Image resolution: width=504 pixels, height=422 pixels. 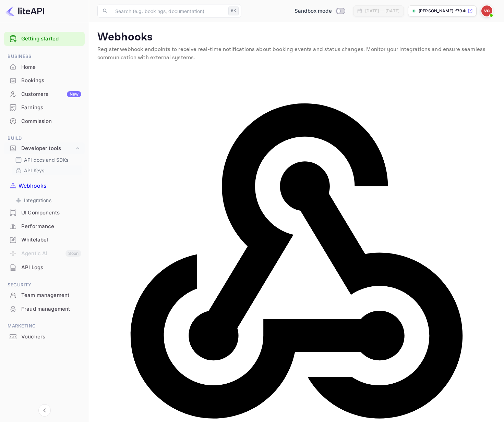 I want to click on a: Getting started, so click(x=51, y=39).